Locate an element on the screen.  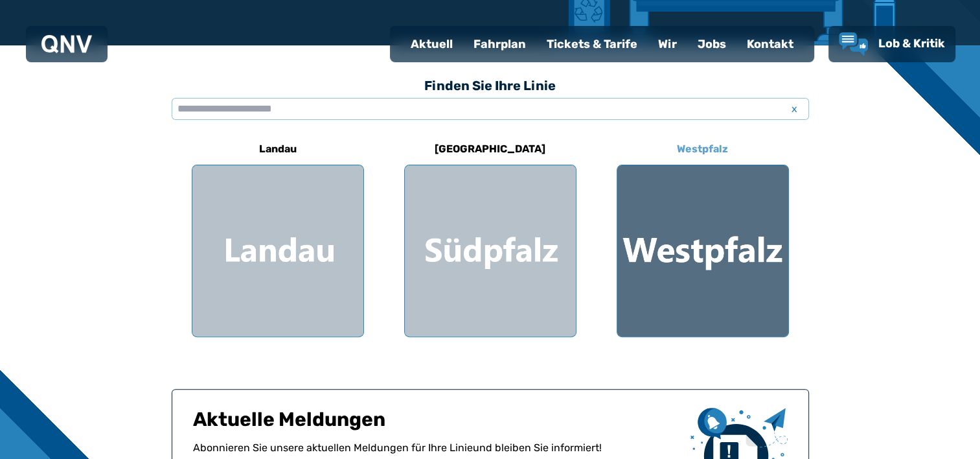
a: Wir is located at coordinates (667, 44).